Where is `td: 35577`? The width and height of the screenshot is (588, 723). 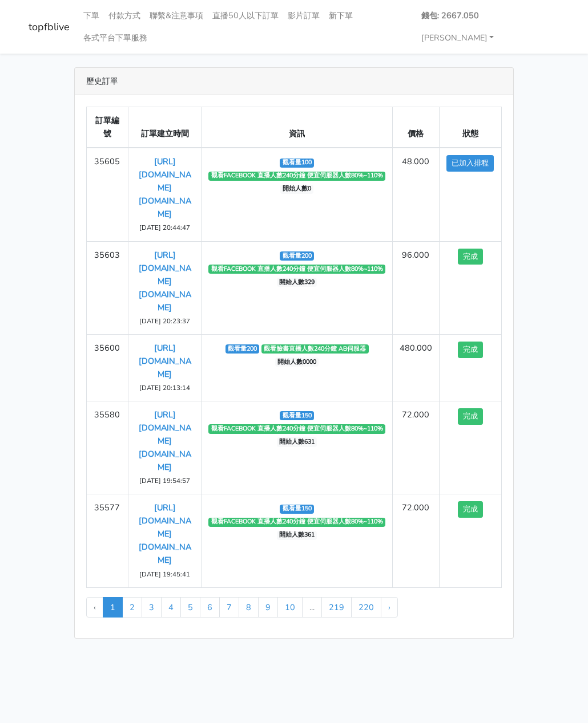 td: 35577 is located at coordinates (107, 541).